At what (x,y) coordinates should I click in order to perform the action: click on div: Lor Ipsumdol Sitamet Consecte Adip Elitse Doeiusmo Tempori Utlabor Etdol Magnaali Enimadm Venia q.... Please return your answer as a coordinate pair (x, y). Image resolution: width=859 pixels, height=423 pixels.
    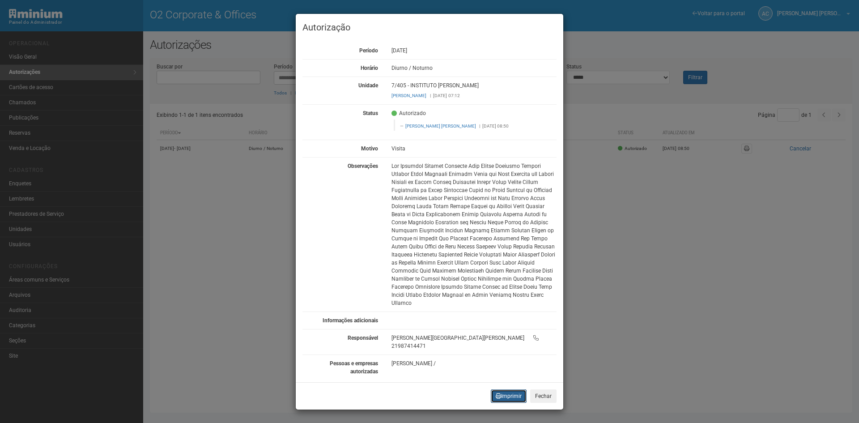
    Looking at the image, I should click on (474, 235).